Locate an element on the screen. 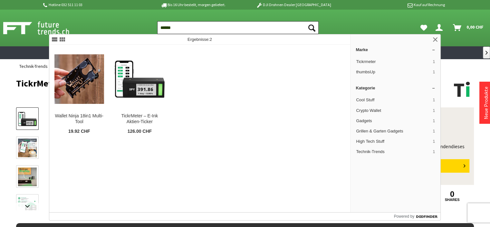 This screenshot has height=227, width=490. a: Warenkorb is located at coordinates (468, 28).